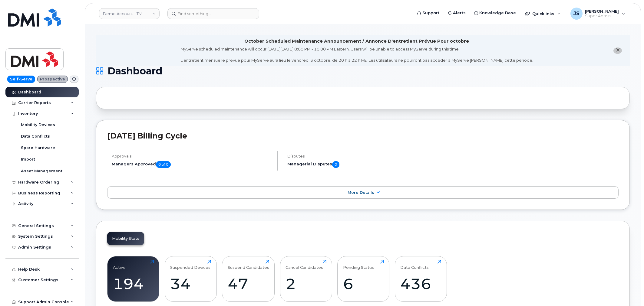 This screenshot has width=644, height=306. What do you see at coordinates (414, 265) in the screenshot?
I see `div: Data Conflicts` at bounding box center [414, 265].